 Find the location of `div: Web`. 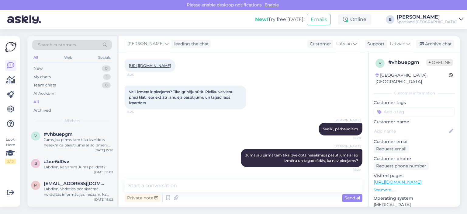

div: Web is located at coordinates (68, 57).